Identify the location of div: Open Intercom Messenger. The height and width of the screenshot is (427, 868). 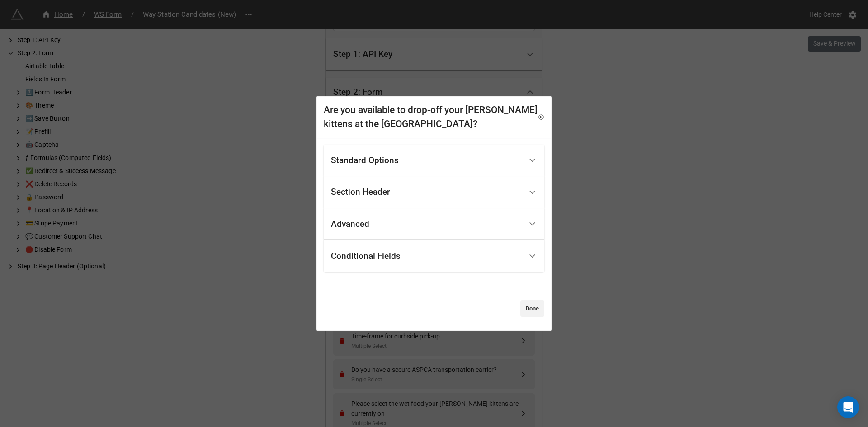
(848, 407).